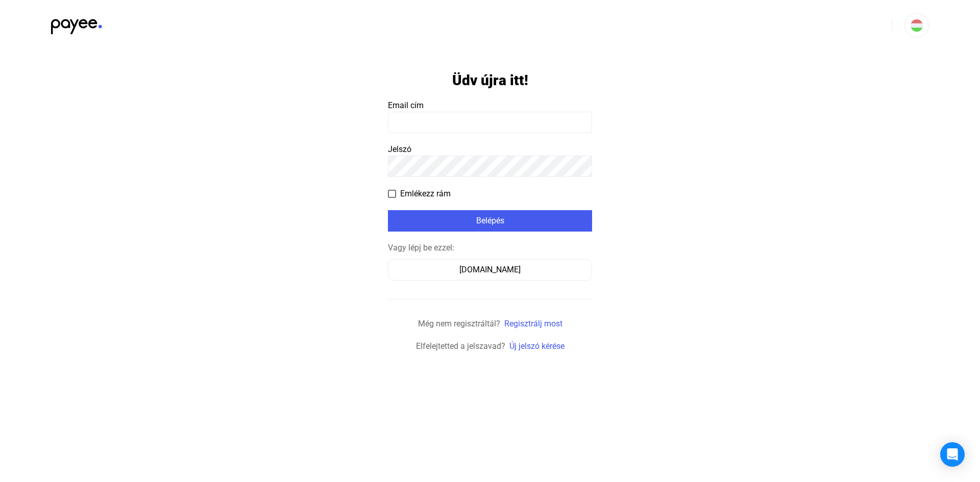 Image resolution: width=980 pixels, height=482 pixels. I want to click on span: Még nem regisztráltál?, so click(459, 323).